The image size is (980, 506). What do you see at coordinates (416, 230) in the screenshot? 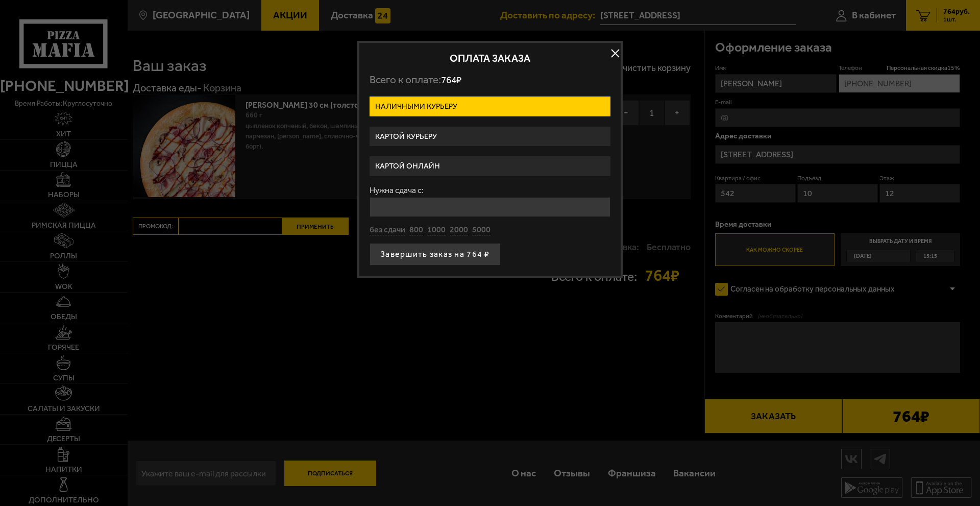
I see `button: 800` at bounding box center [416, 230].